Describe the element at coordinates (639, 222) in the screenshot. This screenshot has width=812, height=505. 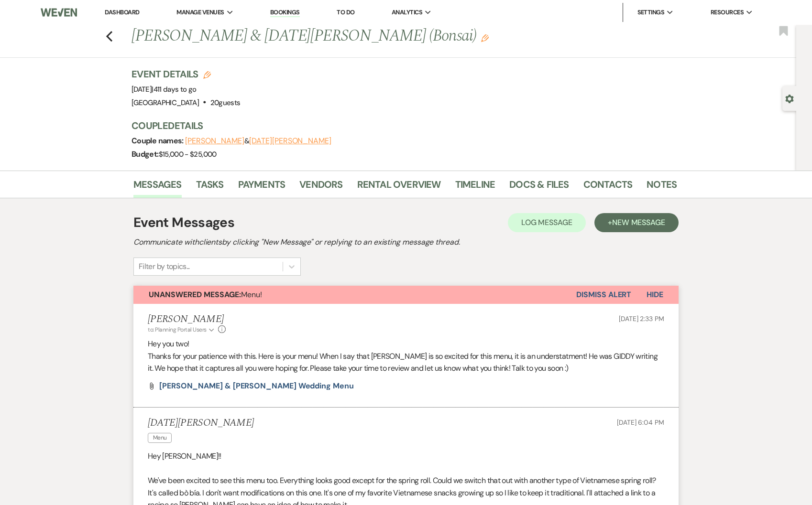
I see `span: New Message` at that location.